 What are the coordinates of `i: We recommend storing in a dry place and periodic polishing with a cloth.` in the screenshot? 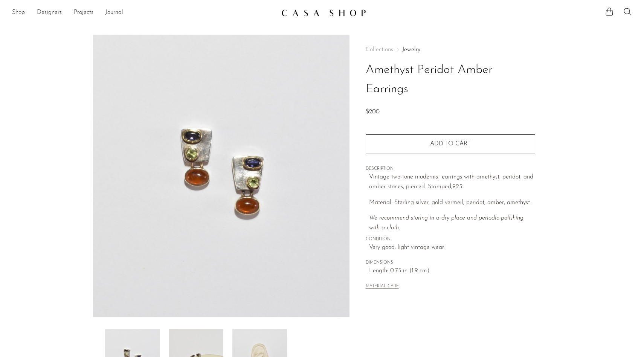 It's located at (446, 223).